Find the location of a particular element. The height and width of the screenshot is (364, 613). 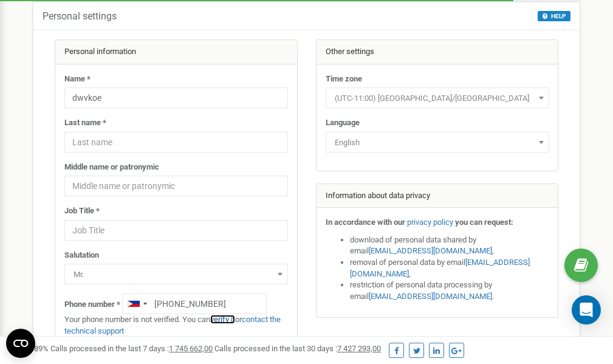

u: 7 427 293,00 is located at coordinates (359, 348).